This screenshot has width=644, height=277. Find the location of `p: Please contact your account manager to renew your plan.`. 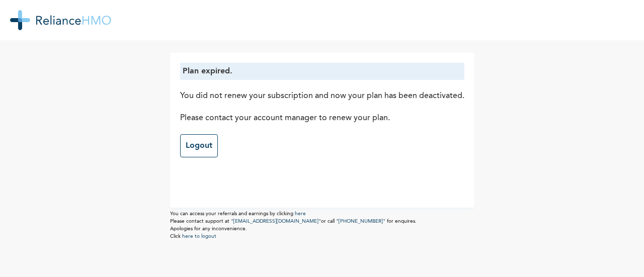

p: Please contact your account manager to renew your plan. is located at coordinates (322, 118).